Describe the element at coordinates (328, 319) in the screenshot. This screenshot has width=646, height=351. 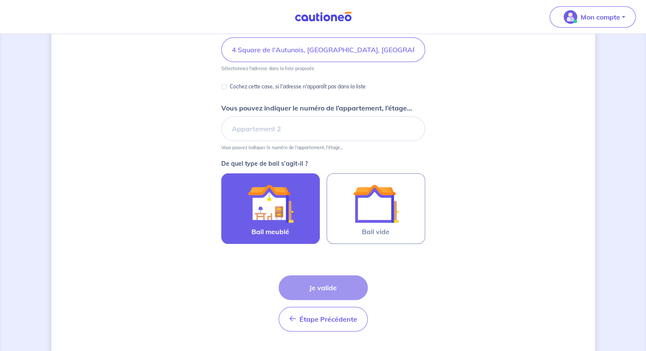
I see `span: Étape Précédente` at that location.